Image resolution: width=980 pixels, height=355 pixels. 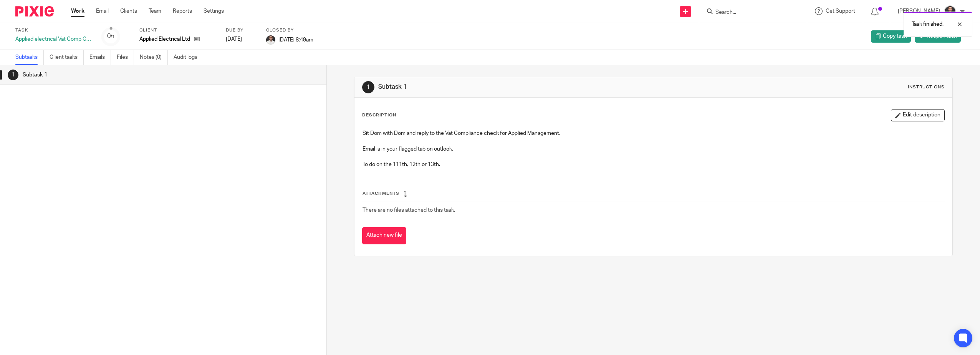 What do you see at coordinates (154, 58) in the screenshot?
I see `a: Notes (0)` at bounding box center [154, 58].